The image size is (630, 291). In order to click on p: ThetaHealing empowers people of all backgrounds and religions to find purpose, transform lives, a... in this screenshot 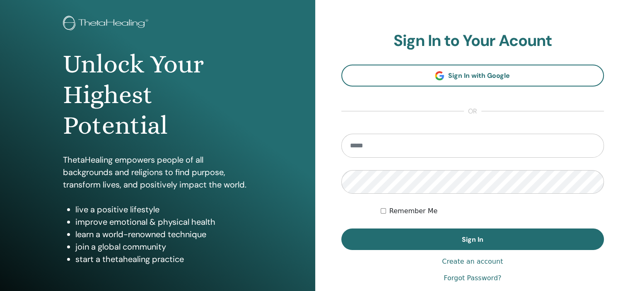, I will do `click(157, 172)`.